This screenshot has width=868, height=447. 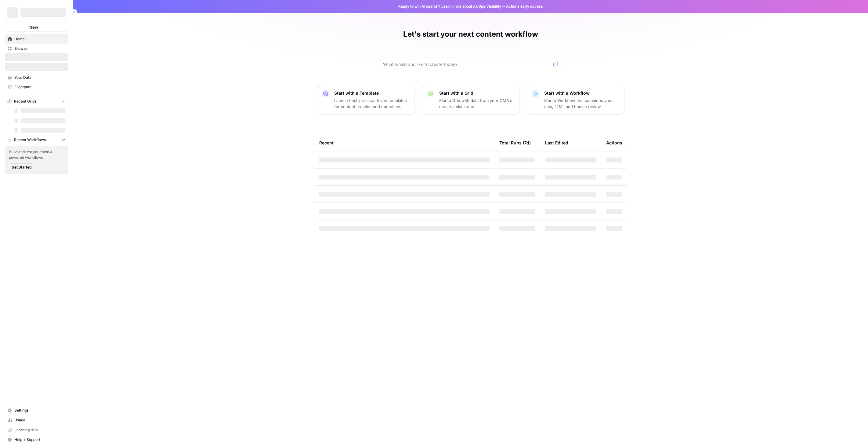 What do you see at coordinates (477, 104) in the screenshot?
I see `p: Start a Grid with data from your CMS or create a blank one` at bounding box center [477, 104].